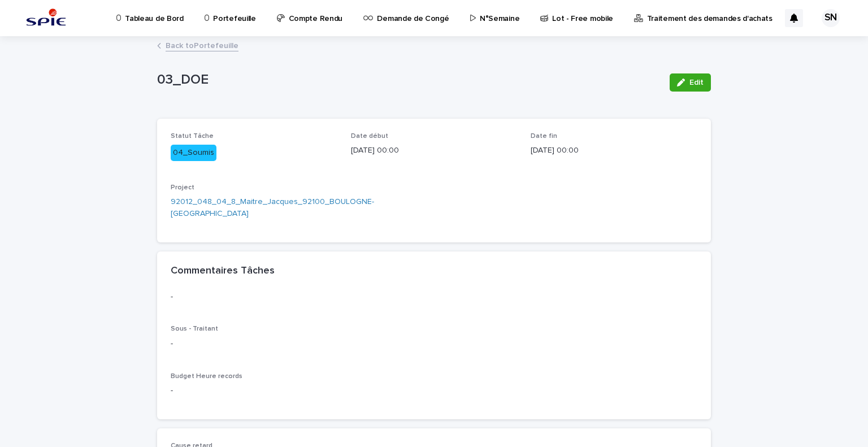 The width and height of the screenshot is (868, 447). Describe the element at coordinates (192, 136) in the screenshot. I see `span: Statut Tâche` at that location.